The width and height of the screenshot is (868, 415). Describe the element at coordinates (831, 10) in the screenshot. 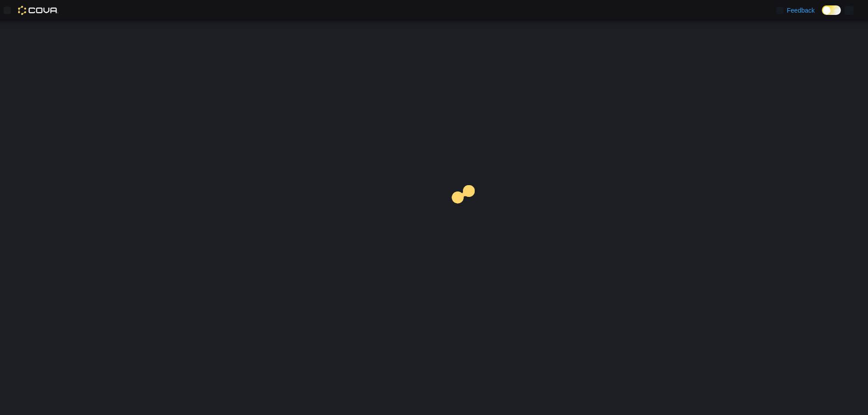

I see `input: Dark Mode` at that location.